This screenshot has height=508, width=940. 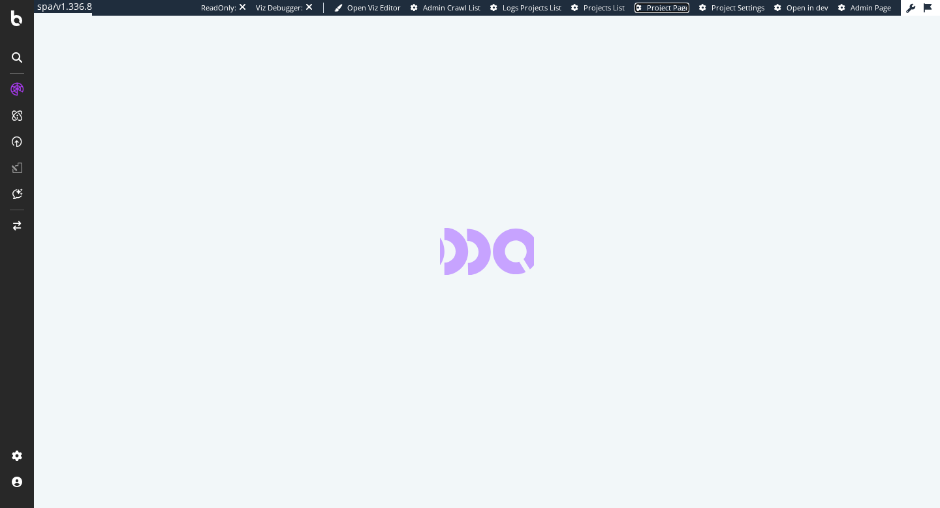 What do you see at coordinates (731, 8) in the screenshot?
I see `a: Project Settings` at bounding box center [731, 8].